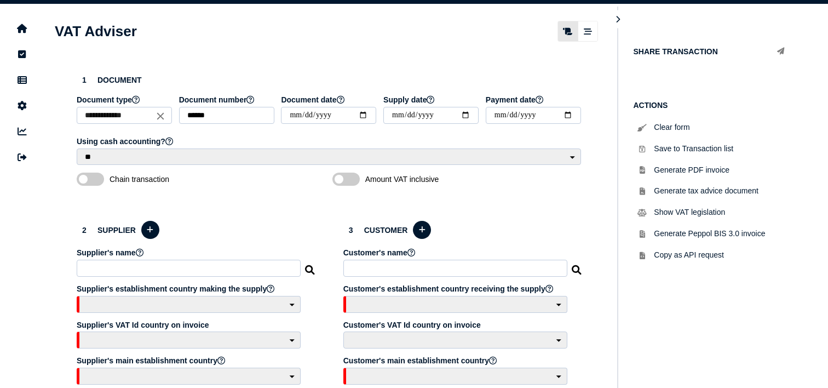 The height and width of the screenshot is (388, 828). What do you see at coordinates (432, 100) in the screenshot?
I see `label: Supply date` at bounding box center [432, 100].